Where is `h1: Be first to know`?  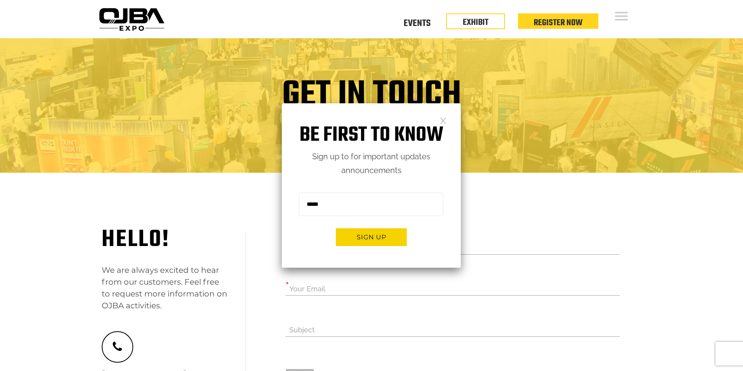
h1: Be first to know is located at coordinates (372, 135).